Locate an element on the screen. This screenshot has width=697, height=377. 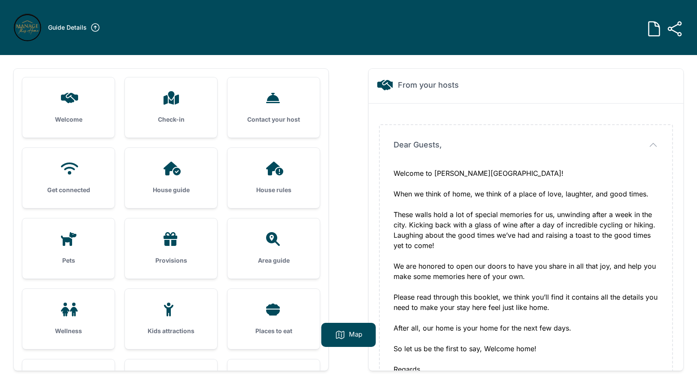
a: House guide is located at coordinates (171, 178).